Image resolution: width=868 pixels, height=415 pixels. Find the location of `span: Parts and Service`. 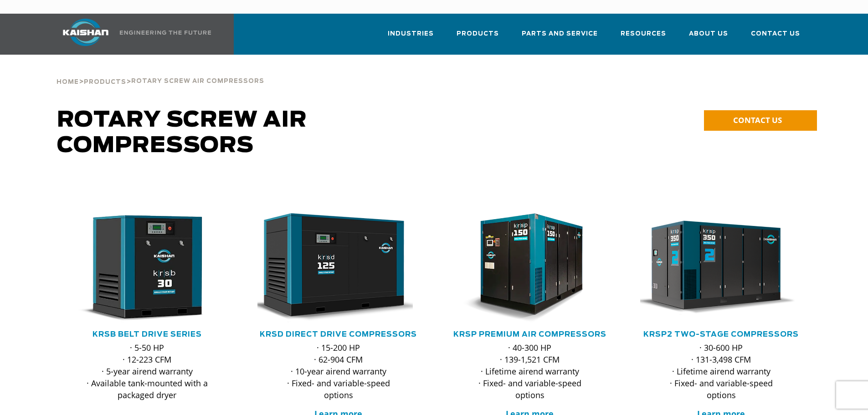

span: Parts and Service is located at coordinates (560, 34).